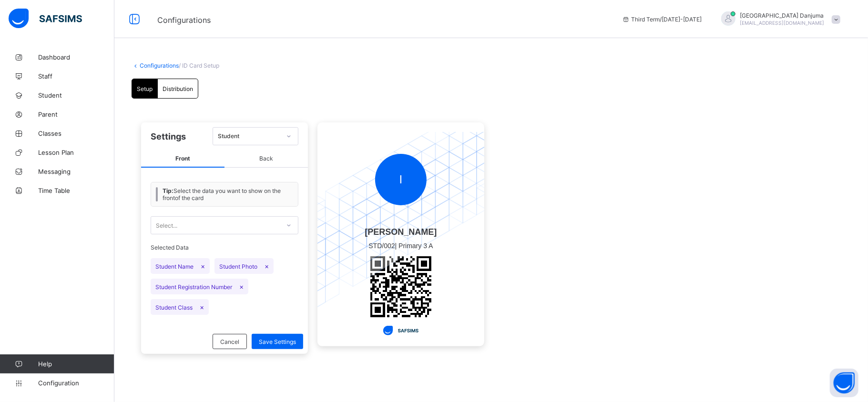 The image size is (868, 402). What do you see at coordinates (168, 191) in the screenshot?
I see `b: Tip:` at bounding box center [168, 191].